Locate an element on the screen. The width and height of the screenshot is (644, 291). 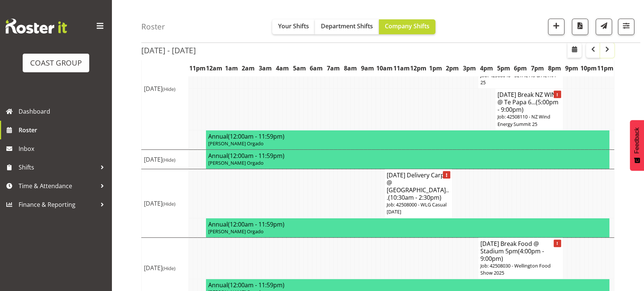
img: Rosterit website logo is located at coordinates (36, 26).